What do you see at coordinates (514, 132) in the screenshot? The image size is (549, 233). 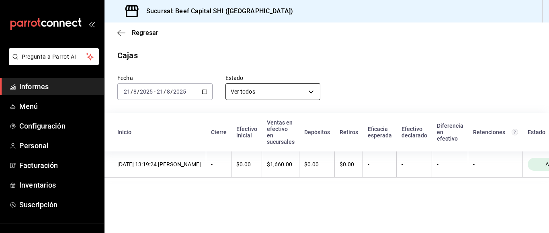 I see `svg: Total de retenciones de propinas registradas` at bounding box center [514, 132].